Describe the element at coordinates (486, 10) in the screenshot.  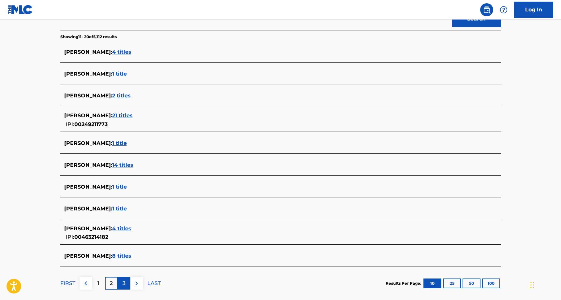
I see `a: Public Search` at that location.